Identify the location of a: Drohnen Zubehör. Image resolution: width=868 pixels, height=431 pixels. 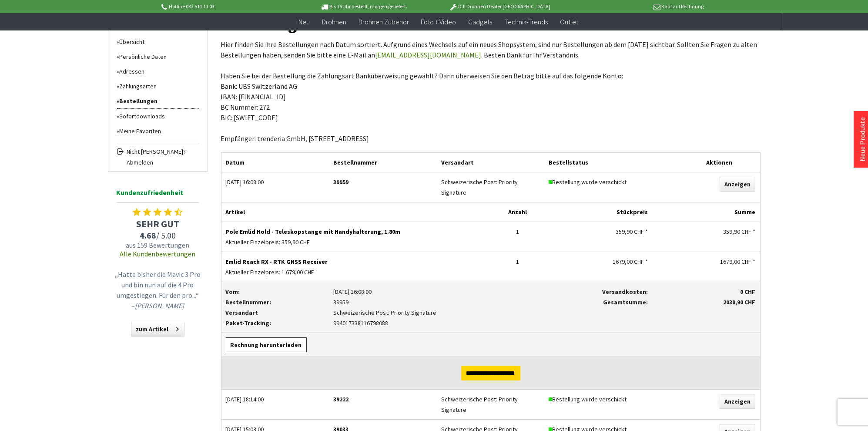
(384, 22).